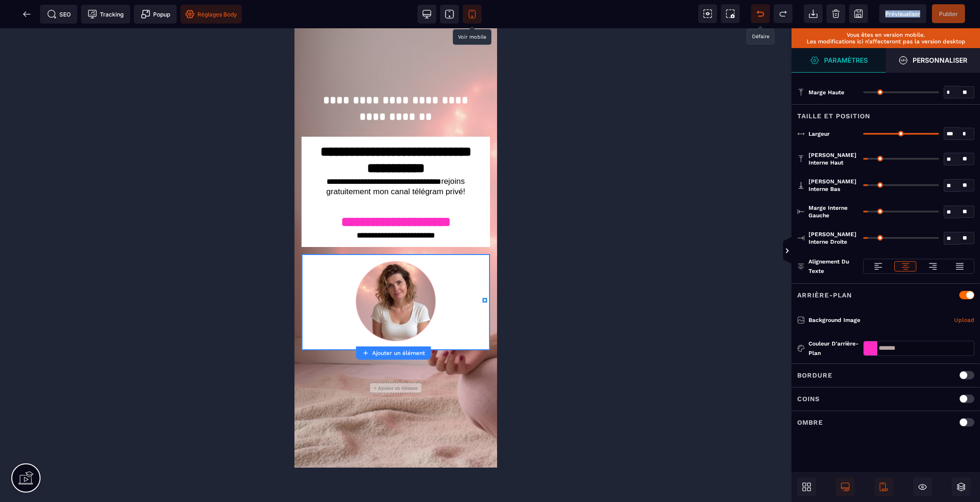  What do you see at coordinates (427, 14) in the screenshot?
I see `span: Voir bureau` at bounding box center [427, 14].